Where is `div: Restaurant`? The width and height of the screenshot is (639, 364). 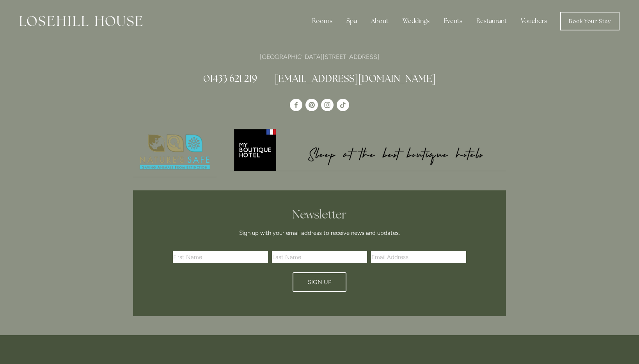 div: Restaurant is located at coordinates (492, 21).